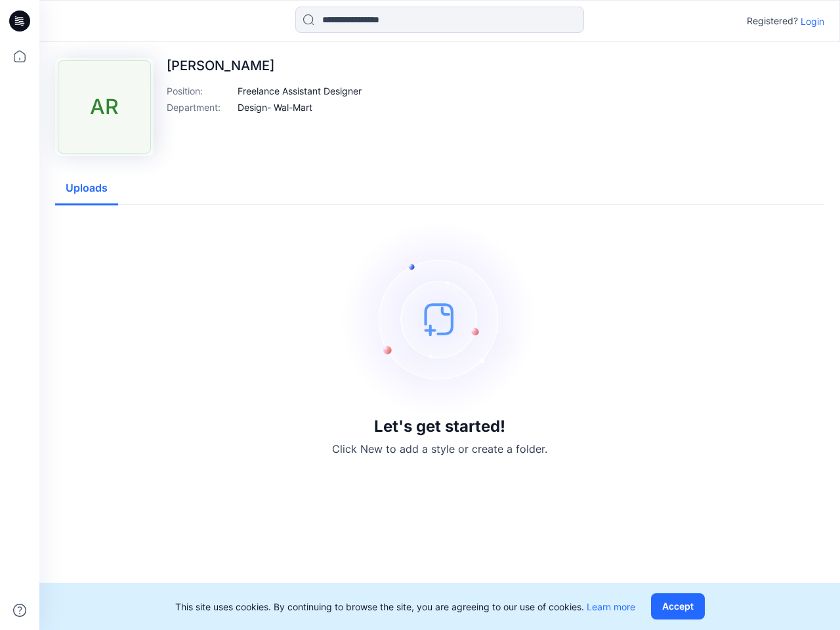 The width and height of the screenshot is (840, 630). Describe the element at coordinates (611, 606) in the screenshot. I see `a: Learn more` at that location.